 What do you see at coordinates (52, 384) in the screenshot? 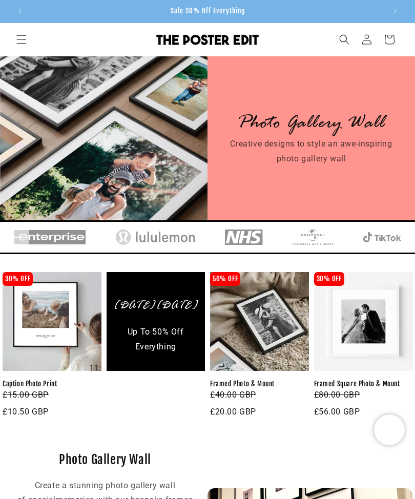
I see `a: Caption Photo Print` at bounding box center [52, 384].